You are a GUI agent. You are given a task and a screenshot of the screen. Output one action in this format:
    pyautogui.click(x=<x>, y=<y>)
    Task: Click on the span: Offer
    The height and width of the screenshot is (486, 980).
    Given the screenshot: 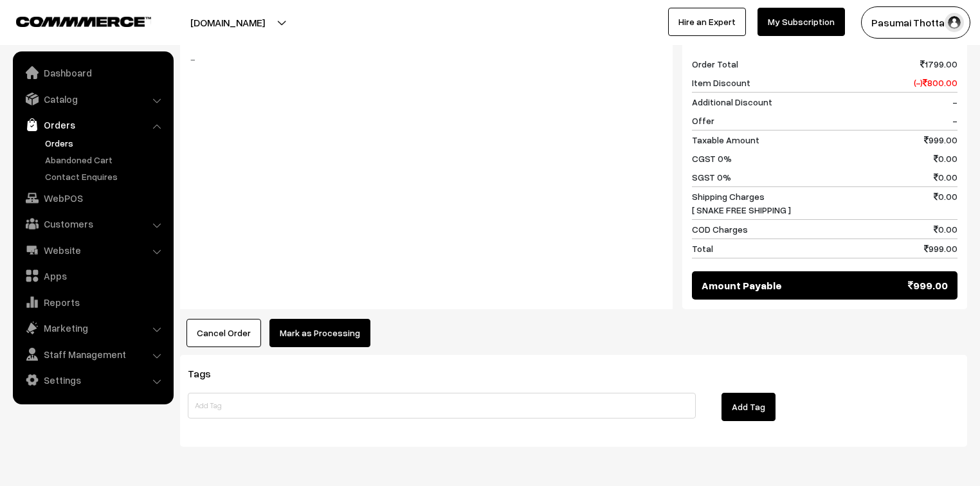 What is the action you would take?
    pyautogui.click(x=703, y=120)
    